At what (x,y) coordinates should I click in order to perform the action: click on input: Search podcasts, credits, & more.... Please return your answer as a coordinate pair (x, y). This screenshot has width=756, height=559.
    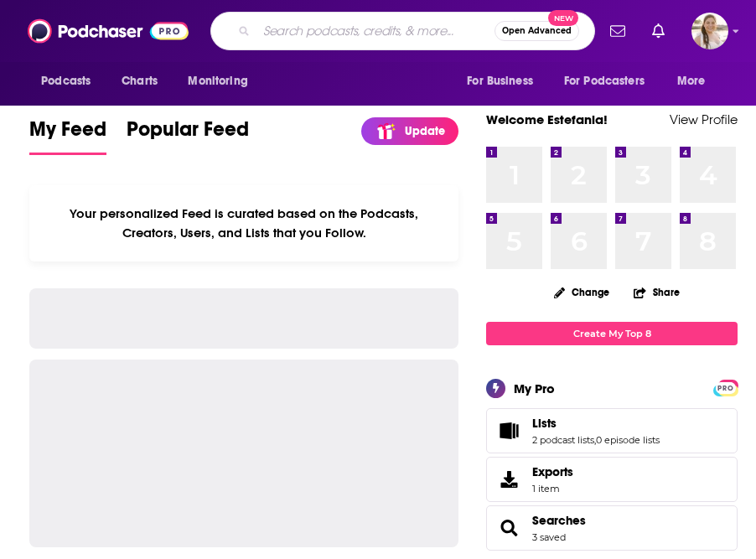
    Looking at the image, I should click on (376, 31).